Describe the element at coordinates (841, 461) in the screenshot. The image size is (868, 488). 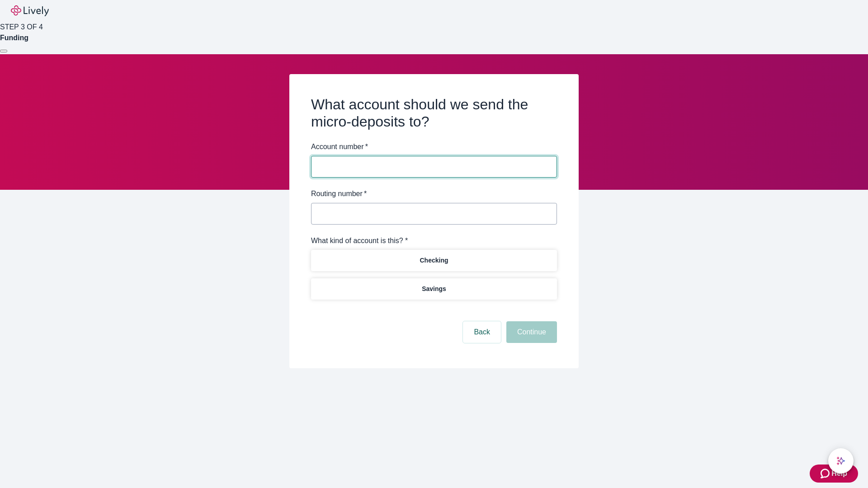
I see `button: chat` at that location.